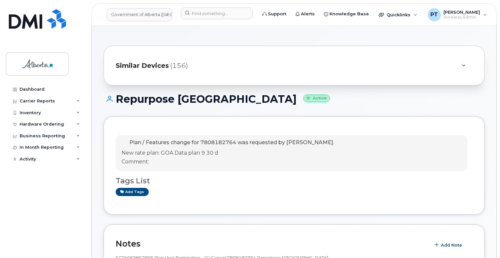  Describe the element at coordinates (228, 153) in the screenshot. I see `p: New rate plan: GOA Data plan 9 30 d` at that location.